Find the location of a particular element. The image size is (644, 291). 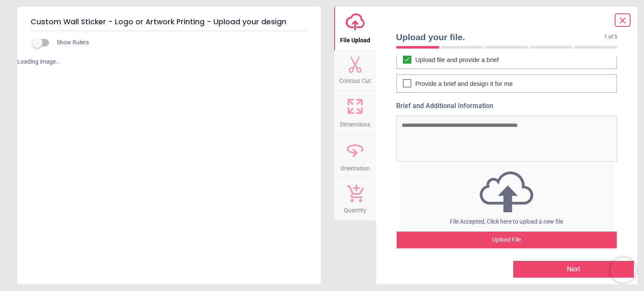

button: Contour Cut is located at coordinates (355, 71).